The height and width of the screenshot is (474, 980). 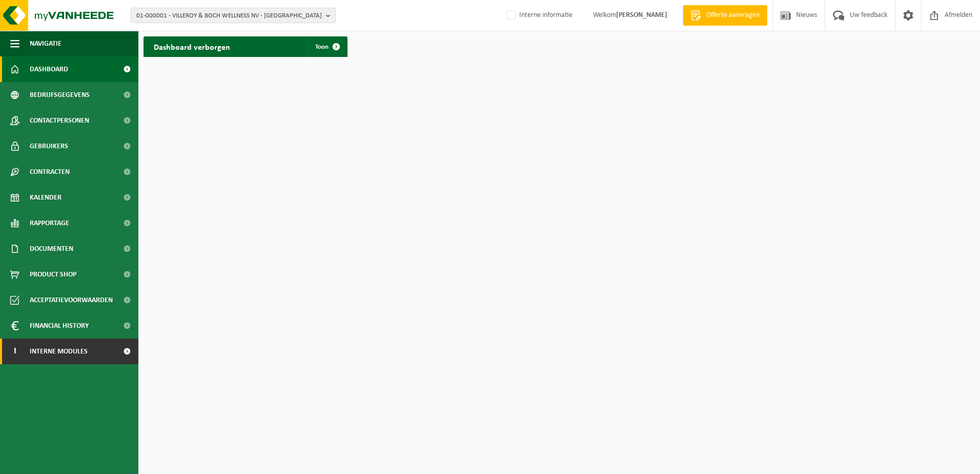 I want to click on span: Bedrijfsgegevens, so click(x=60, y=95).